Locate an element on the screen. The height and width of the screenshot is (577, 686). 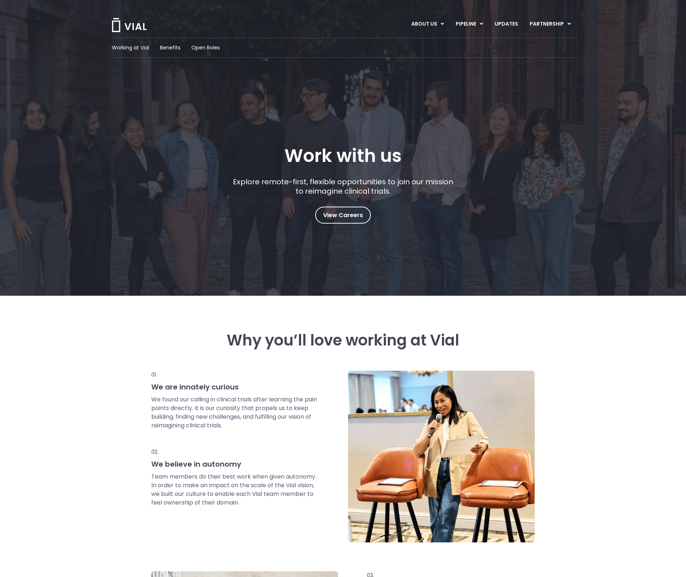
span: Benefits is located at coordinates (170, 48).